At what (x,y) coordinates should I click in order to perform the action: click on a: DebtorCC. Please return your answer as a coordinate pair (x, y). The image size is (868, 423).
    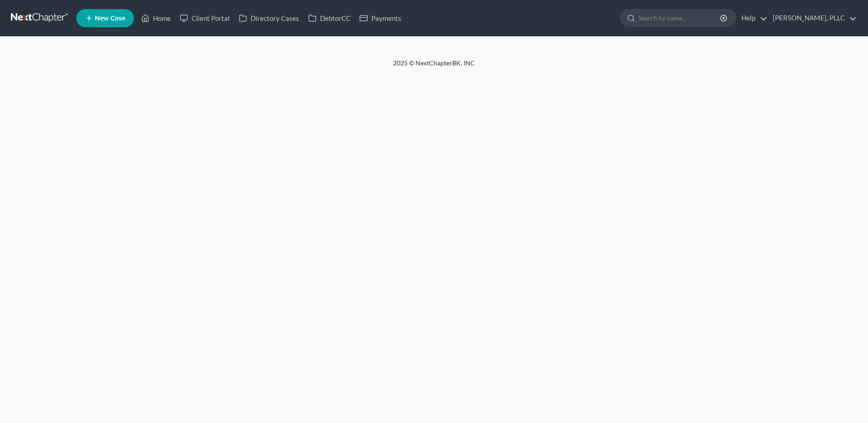
    Looking at the image, I should click on (329, 18).